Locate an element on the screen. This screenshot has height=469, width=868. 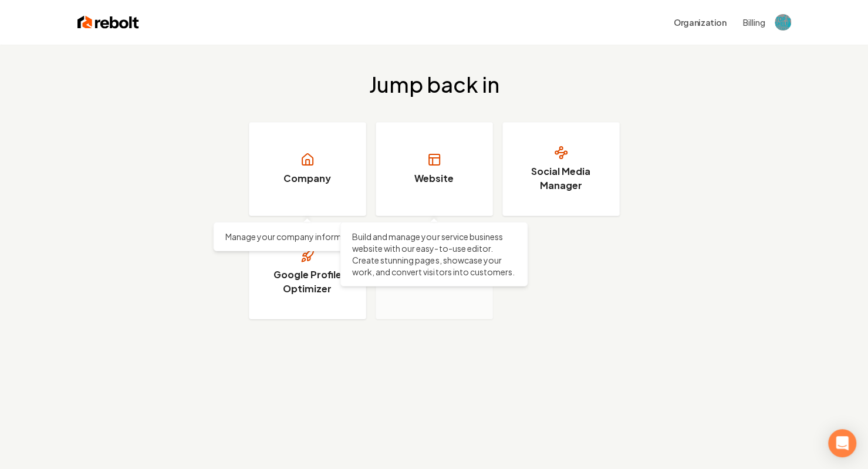
img: Rebolt Logo is located at coordinates (108, 22).